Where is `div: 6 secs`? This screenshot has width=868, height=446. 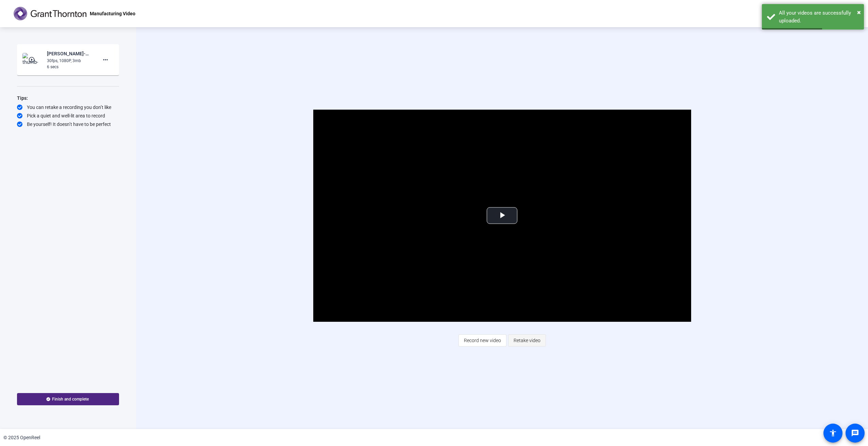 div: 6 secs is located at coordinates (69, 67).